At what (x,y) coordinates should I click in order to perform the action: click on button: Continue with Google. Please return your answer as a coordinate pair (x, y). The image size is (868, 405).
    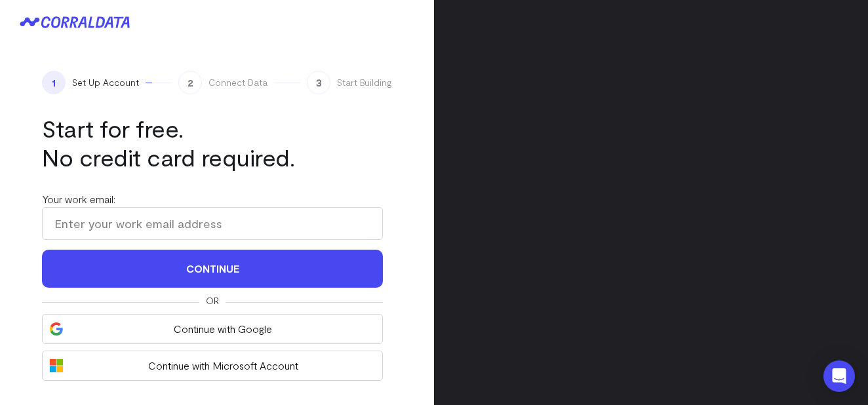
    Looking at the image, I should click on (213, 329).